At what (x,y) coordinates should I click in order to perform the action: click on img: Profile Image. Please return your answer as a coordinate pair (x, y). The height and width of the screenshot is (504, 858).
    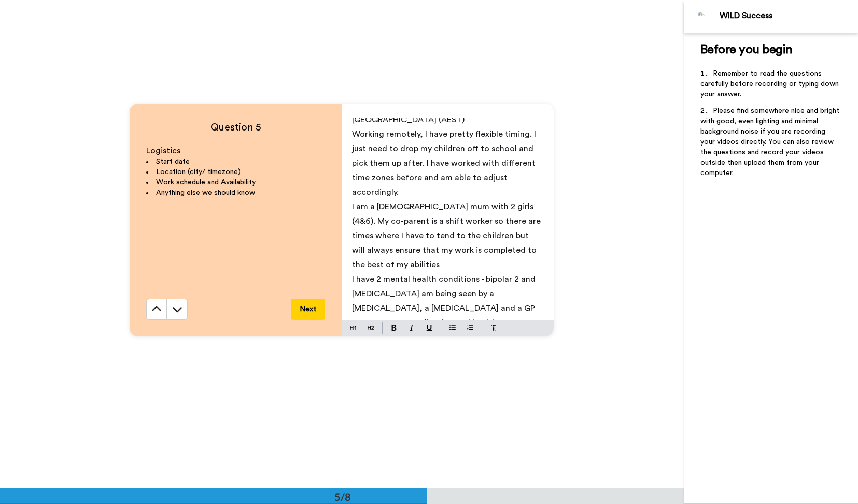
    Looking at the image, I should click on (702, 16).